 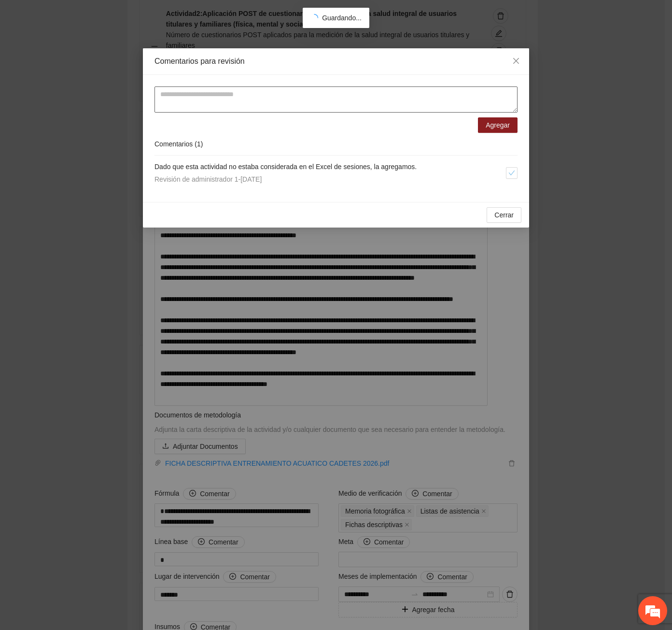 What do you see at coordinates (170, 17) in the screenshot?
I see `div: Minimizar ventana de chat en vivo` at bounding box center [170, 17].